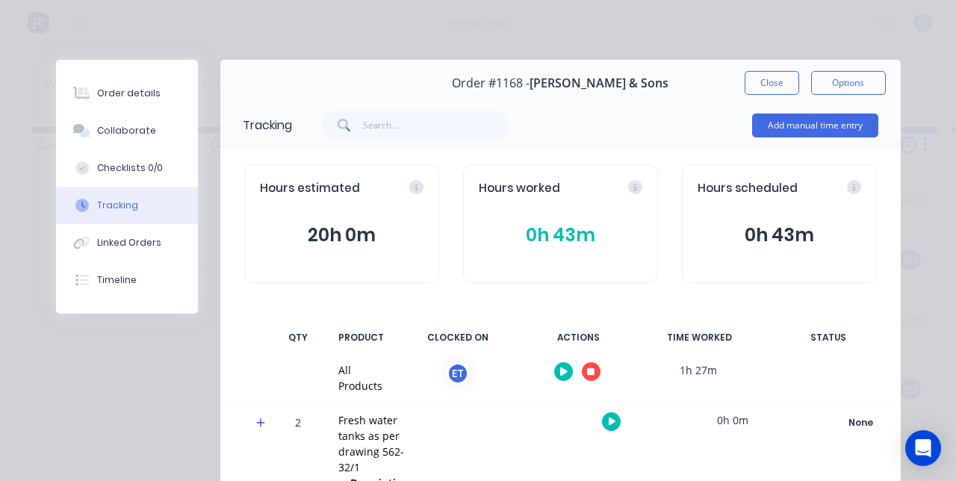 This screenshot has width=956, height=481. What do you see at coordinates (361, 338) in the screenshot?
I see `div: PRODUCT` at bounding box center [361, 338].